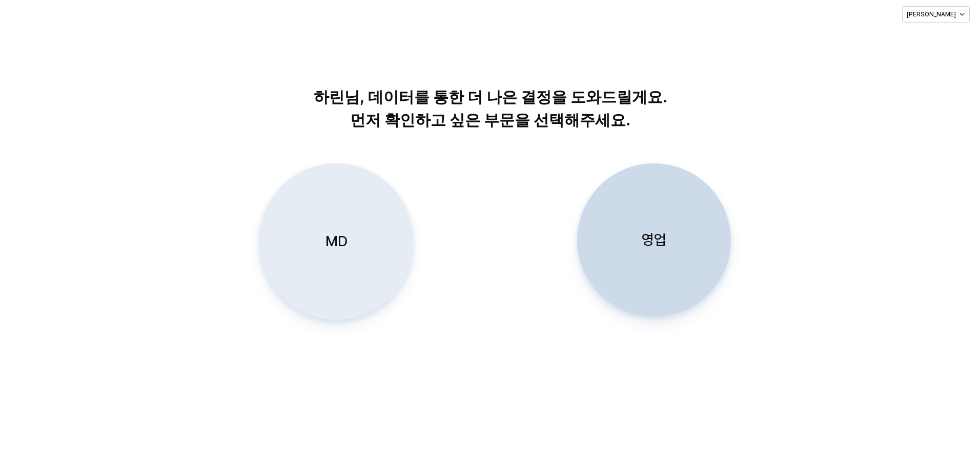 Image resolution: width=980 pixels, height=473 pixels. I want to click on p: 하린님, 데이터를 통한 더 나은 결정을 도와드릴게요. 먼저 확인하고 싶은 부문을 선택해주세요., so click(490, 109).